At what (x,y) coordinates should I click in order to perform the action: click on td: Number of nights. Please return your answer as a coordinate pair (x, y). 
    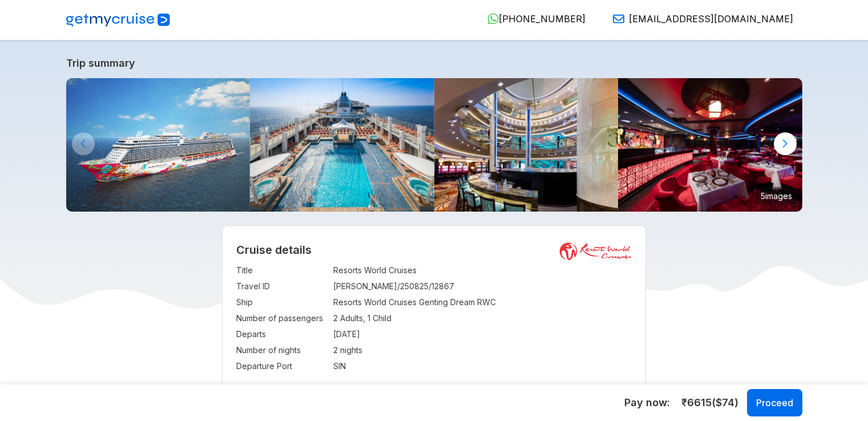
    Looking at the image, I should click on (282, 350).